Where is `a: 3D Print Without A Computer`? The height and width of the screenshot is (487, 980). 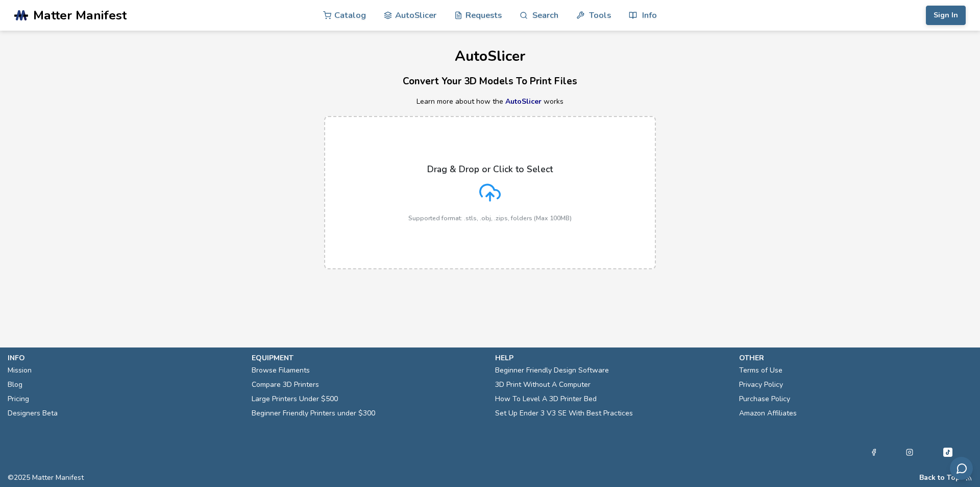 a: 3D Print Without A Computer is located at coordinates (543, 385).